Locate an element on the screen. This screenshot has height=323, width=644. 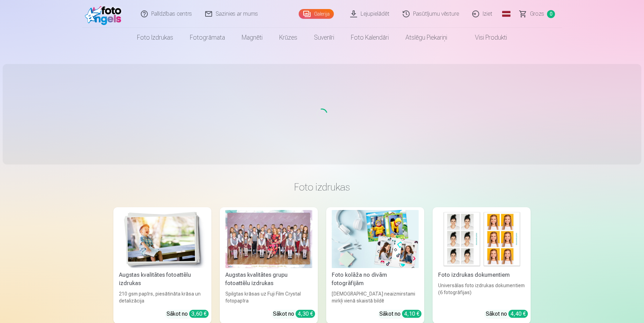
span: Grozs is located at coordinates (537, 14).